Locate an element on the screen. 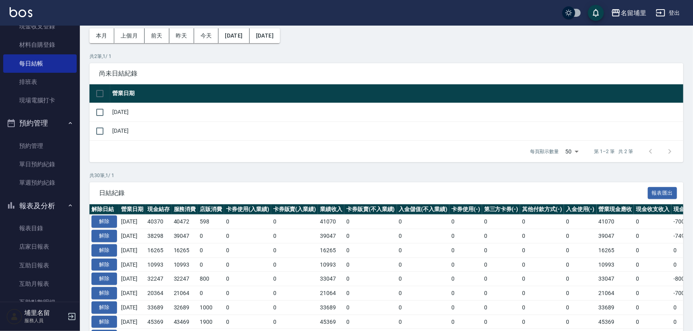  p: 共 30 筆, 1 / 1 is located at coordinates (386, 175).